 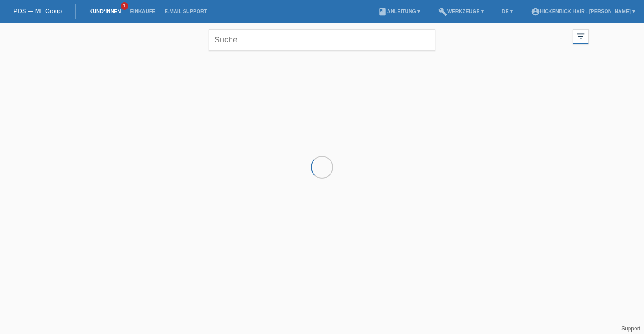 I want to click on i: filter_list, so click(x=581, y=36).